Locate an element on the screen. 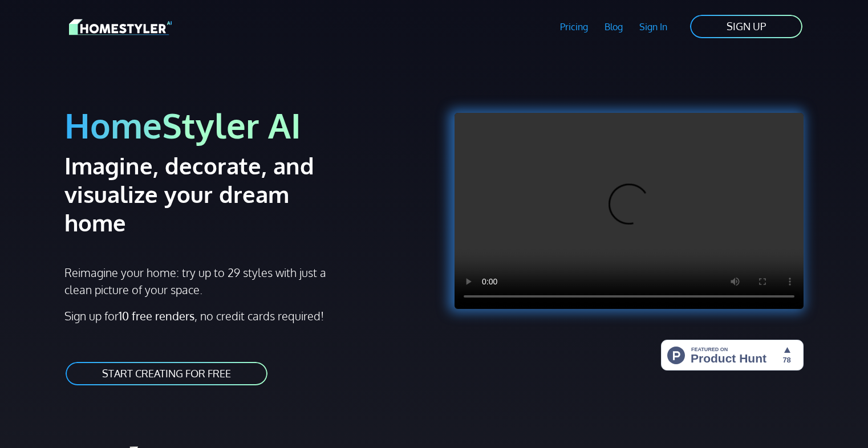  a: Pricing is located at coordinates (574, 27).